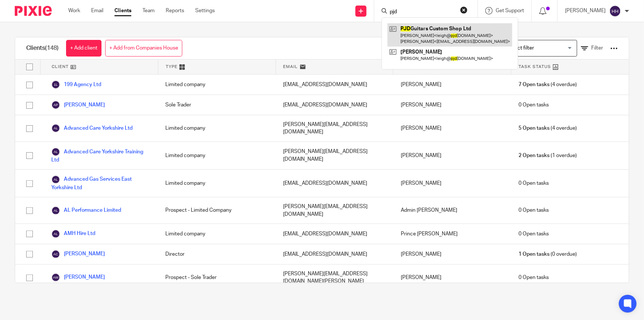 Image resolution: width=644 pixels, height=320 pixels. I want to click on a: AMH Hire Ltd, so click(73, 234).